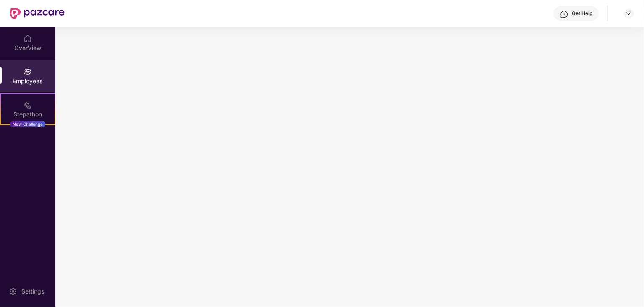 This screenshot has height=307, width=644. I want to click on div: Settings, so click(33, 291).